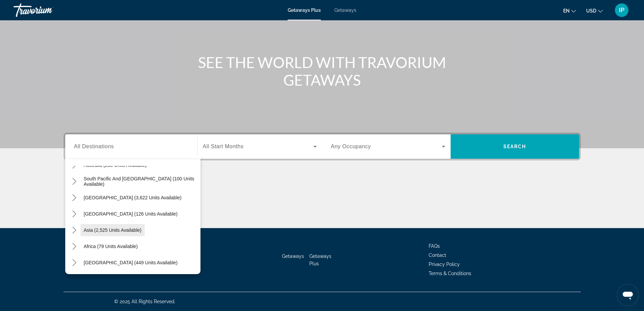  What do you see at coordinates (591, 11) in the screenshot?
I see `span: USD` at bounding box center [591, 11].